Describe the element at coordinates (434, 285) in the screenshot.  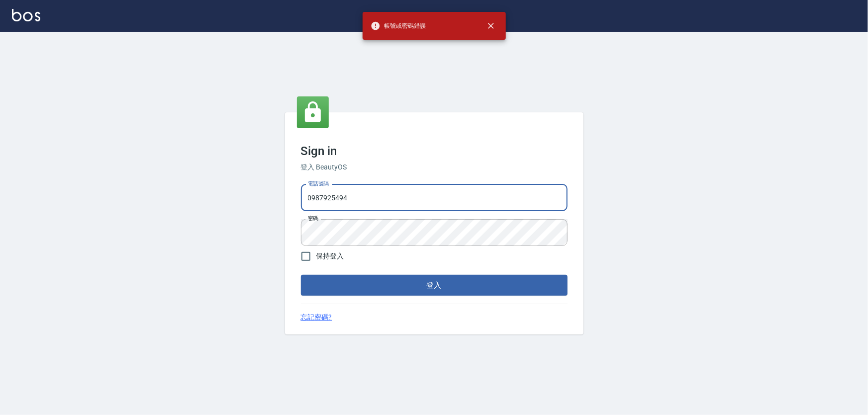
I see `button: 登入` at that location.